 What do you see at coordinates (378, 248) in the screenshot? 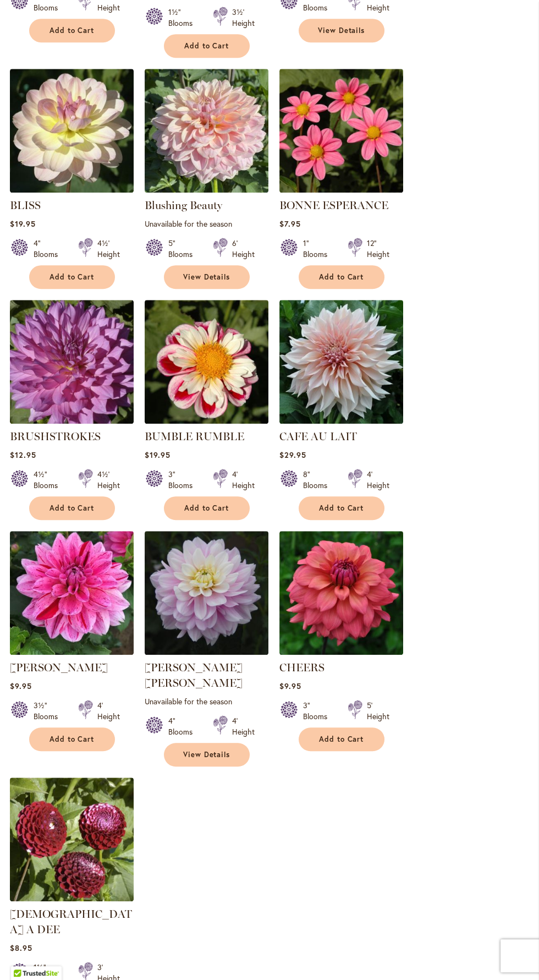
I see `div: 12" Height` at bounding box center [378, 248].